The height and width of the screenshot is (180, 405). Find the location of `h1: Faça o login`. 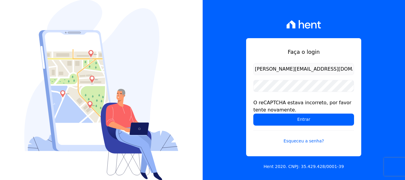

h1: Faça o login is located at coordinates (304, 52).